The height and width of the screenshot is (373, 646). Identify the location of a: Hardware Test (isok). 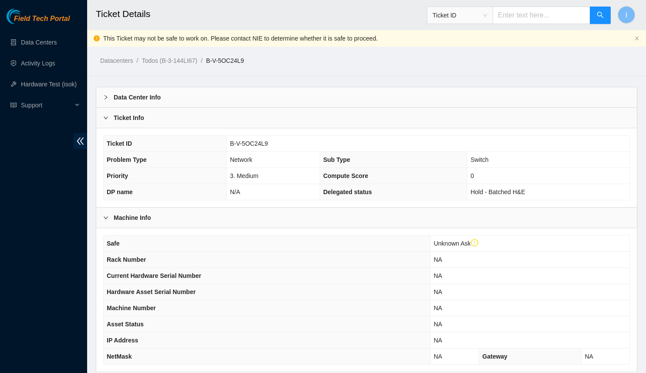
(49, 84).